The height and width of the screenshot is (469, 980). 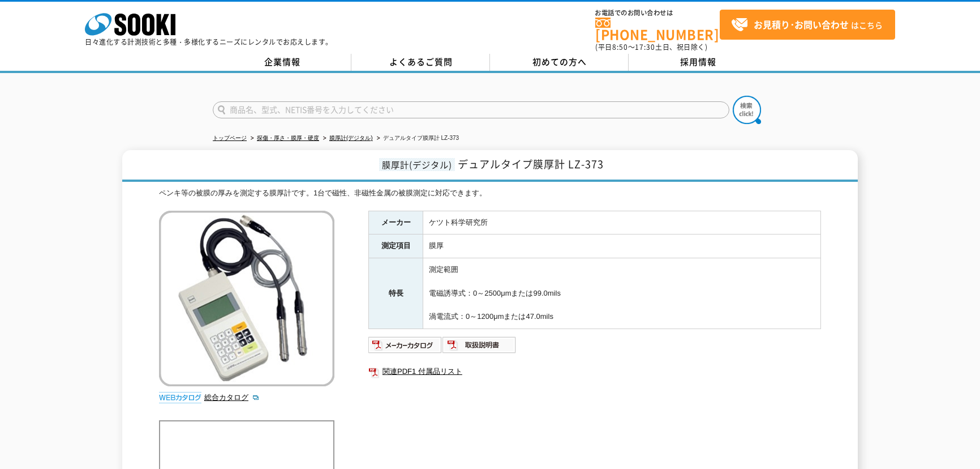 What do you see at coordinates (230, 137) in the screenshot?
I see `a: トップページ` at bounding box center [230, 137].